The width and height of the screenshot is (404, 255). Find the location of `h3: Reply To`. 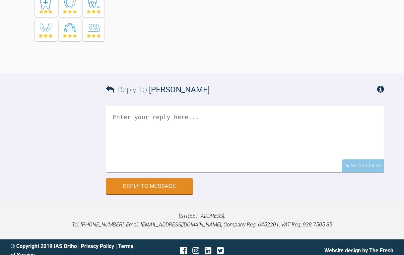

h3: Reply To is located at coordinates (158, 90).